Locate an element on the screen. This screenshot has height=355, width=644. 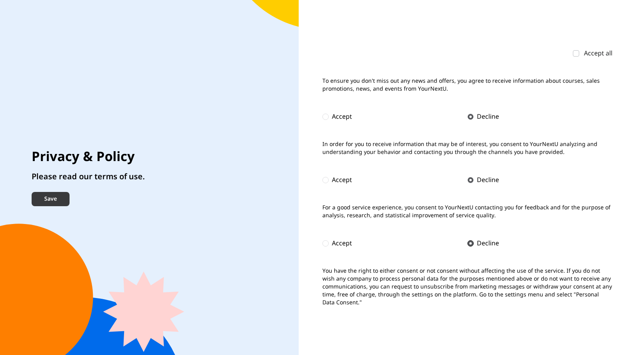
h3: Privacy & Policy is located at coordinates (88, 157).